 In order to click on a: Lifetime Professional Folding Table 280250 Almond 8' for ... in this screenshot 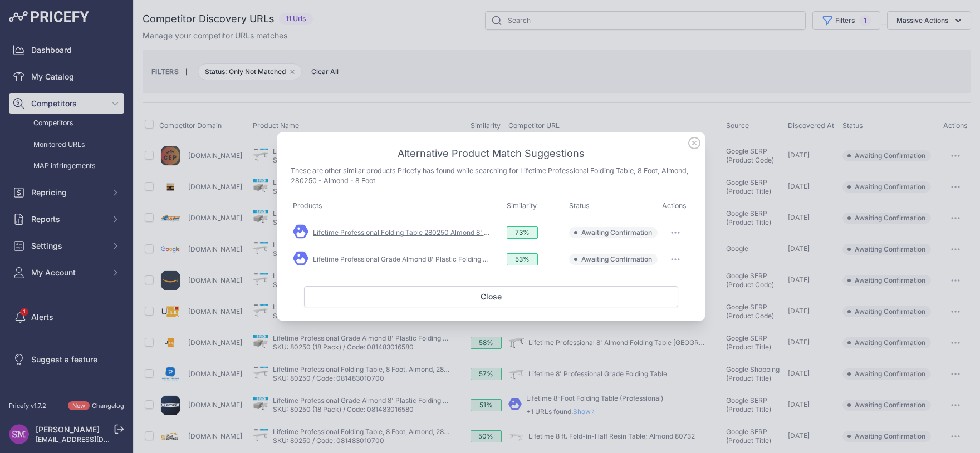, I will do `click(406, 232)`.